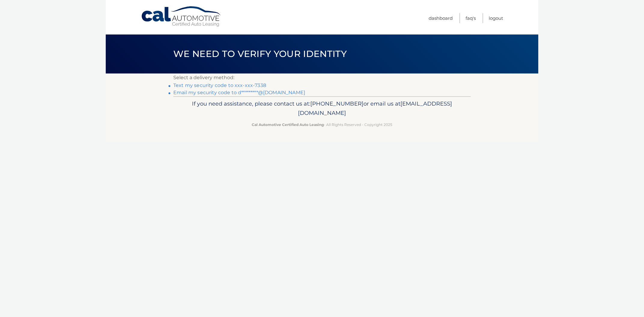 The width and height of the screenshot is (644, 317). I want to click on p: Select a delivery method:, so click(322, 77).